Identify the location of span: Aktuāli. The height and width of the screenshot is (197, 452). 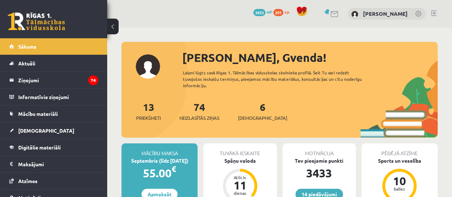
(27, 63).